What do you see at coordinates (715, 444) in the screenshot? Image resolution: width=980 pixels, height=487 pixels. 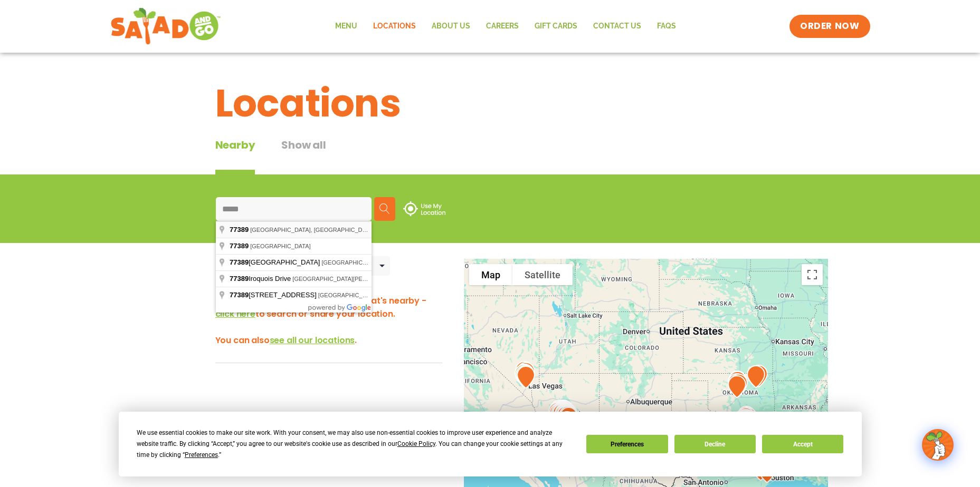 I see `button: Decline` at bounding box center [715, 444].